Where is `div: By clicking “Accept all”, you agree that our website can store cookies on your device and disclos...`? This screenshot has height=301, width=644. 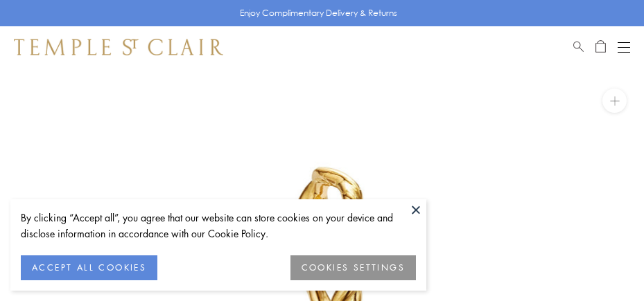
div: By clicking “Accept all”, you agree that our website can store cookies on your device and disclos... is located at coordinates (218, 226).